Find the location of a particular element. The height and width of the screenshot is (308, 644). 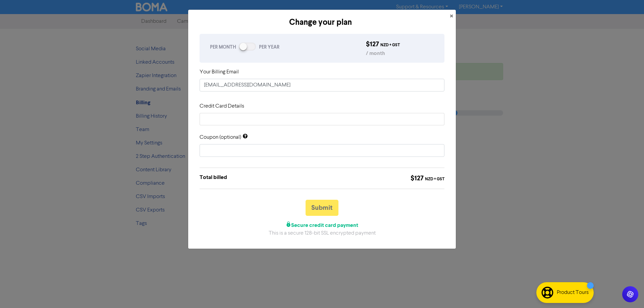

label: Your Billing Email is located at coordinates (219, 72).